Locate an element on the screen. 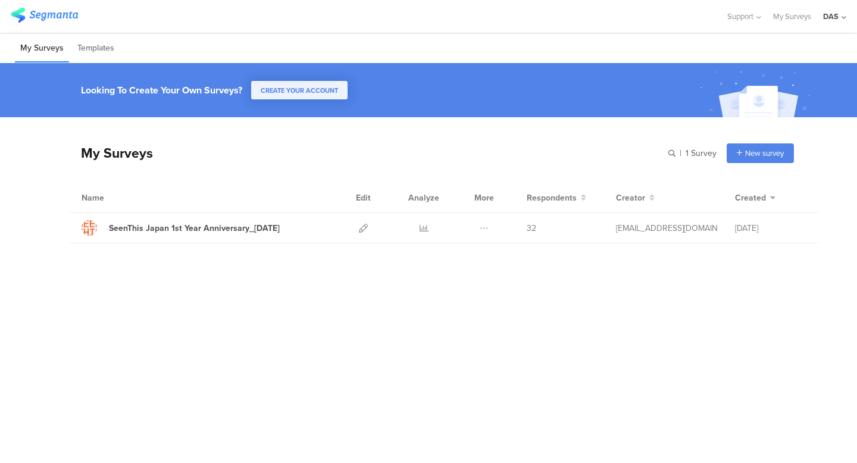  span: Created is located at coordinates (751, 198).